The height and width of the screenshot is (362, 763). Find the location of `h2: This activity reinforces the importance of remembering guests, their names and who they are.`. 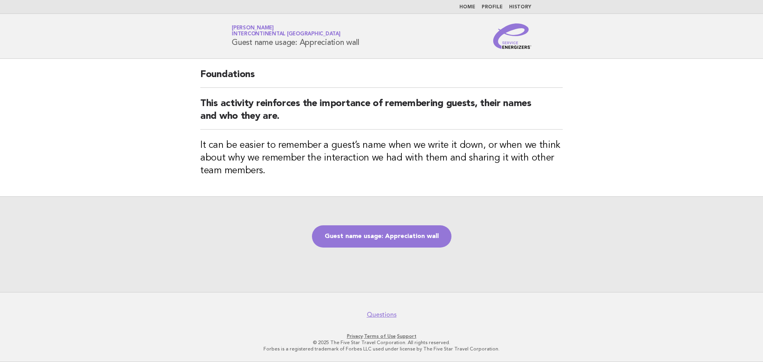

h2: This activity reinforces the importance of remembering guests, their names and who they are. is located at coordinates (381, 113).